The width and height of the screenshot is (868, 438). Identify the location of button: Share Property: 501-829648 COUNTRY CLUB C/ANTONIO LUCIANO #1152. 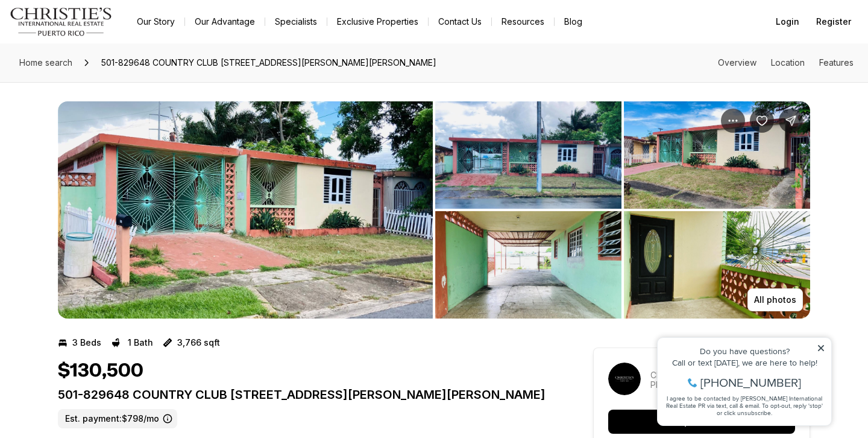
(790, 120).